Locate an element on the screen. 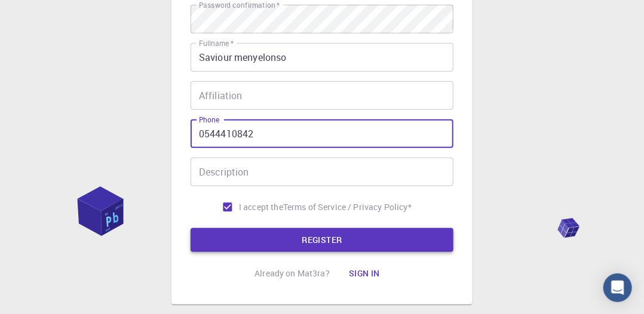 The height and width of the screenshot is (314, 644). label: Fullname is located at coordinates (217, 43).